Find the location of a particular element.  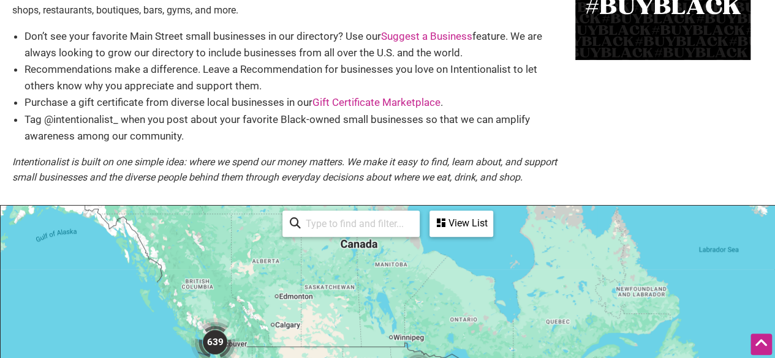

a: Gift Certificate Marketplace is located at coordinates (376, 102).